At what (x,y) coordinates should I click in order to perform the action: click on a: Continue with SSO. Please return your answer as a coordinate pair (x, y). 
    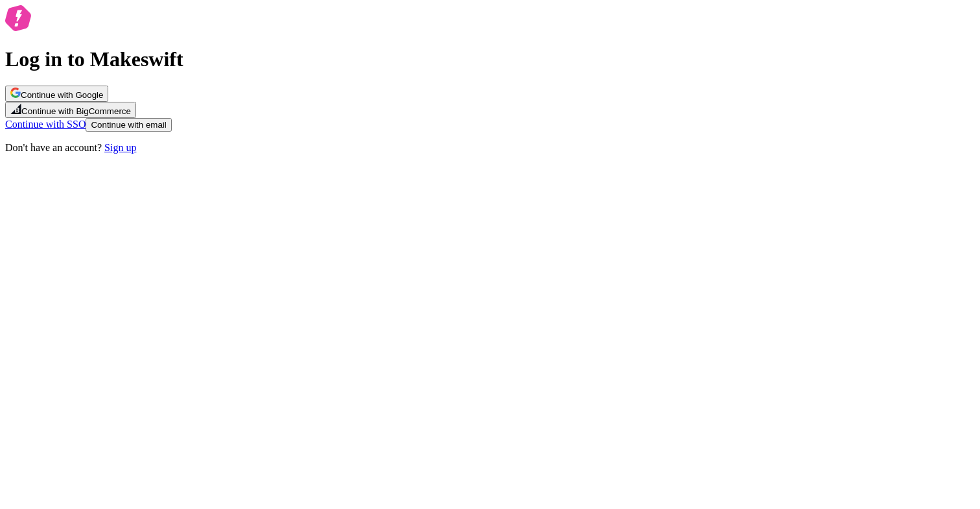
    Looking at the image, I should click on (46, 124).